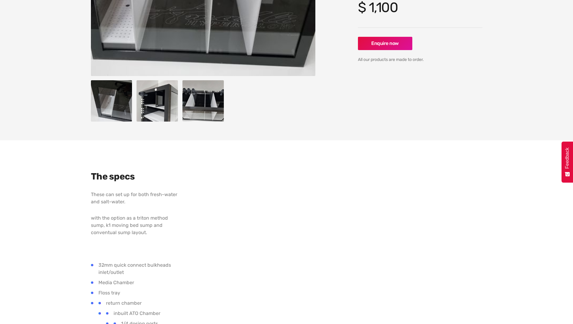 This screenshot has height=324, width=573. I want to click on p: These can set up for both fresh-water and salt-water., so click(136, 198).